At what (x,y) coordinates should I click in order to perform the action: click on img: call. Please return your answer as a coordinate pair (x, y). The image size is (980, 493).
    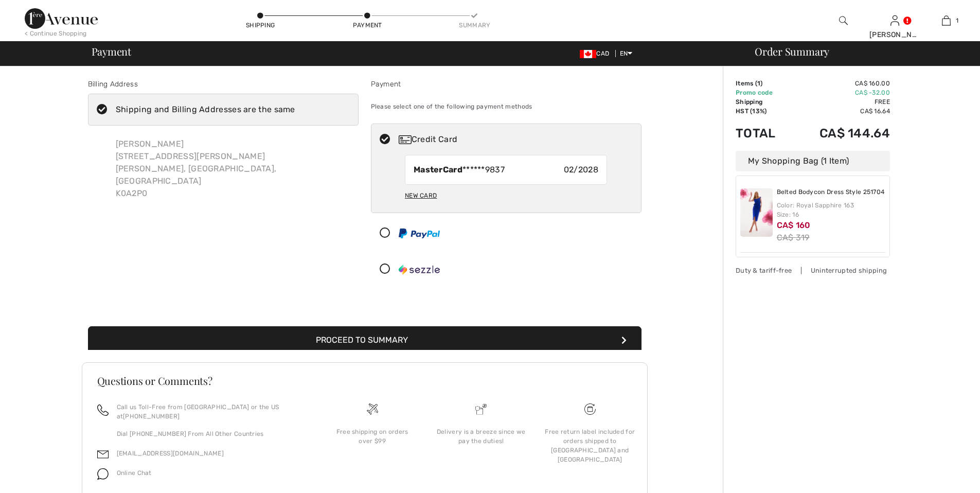
    Looking at the image, I should click on (103, 410).